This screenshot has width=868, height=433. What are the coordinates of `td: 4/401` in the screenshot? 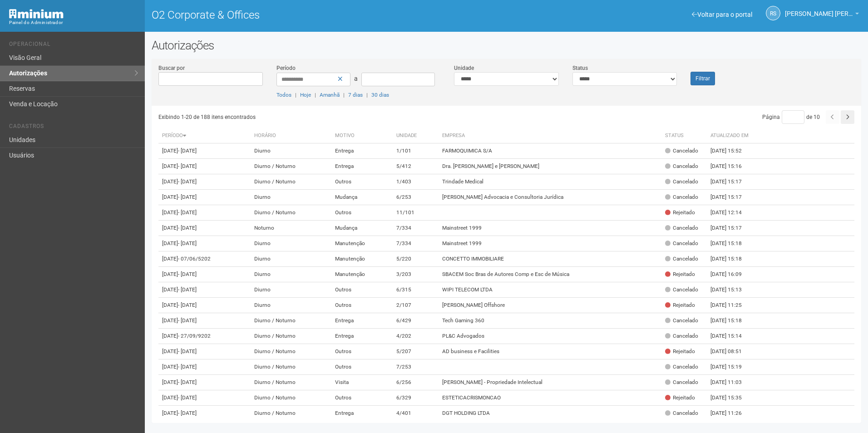 It's located at (415, 413).